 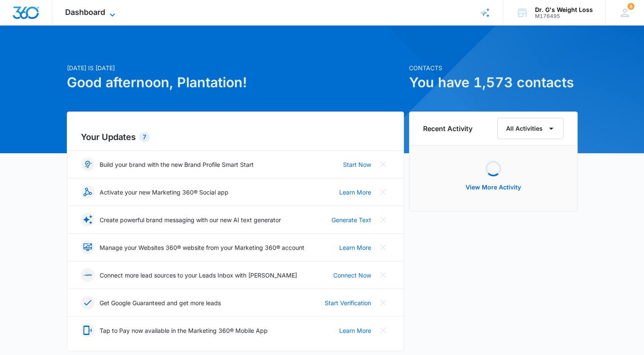 What do you see at coordinates (448, 128) in the screenshot?
I see `h6: Recent Activity` at bounding box center [448, 128].